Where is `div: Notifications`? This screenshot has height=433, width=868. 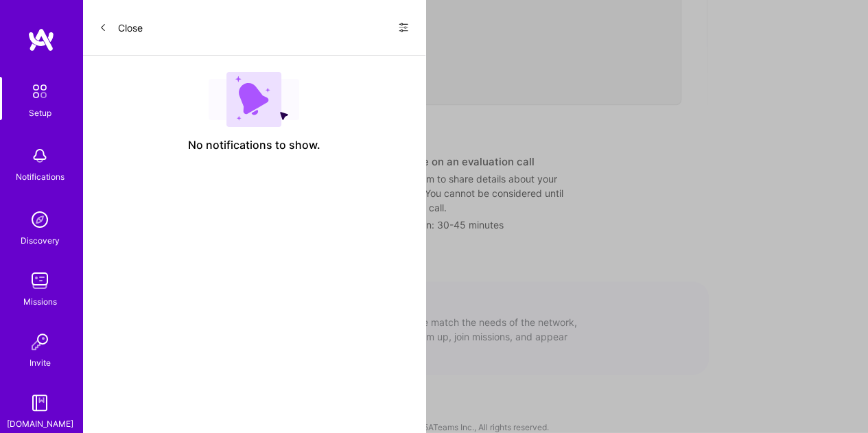
div: Notifications is located at coordinates (40, 176).